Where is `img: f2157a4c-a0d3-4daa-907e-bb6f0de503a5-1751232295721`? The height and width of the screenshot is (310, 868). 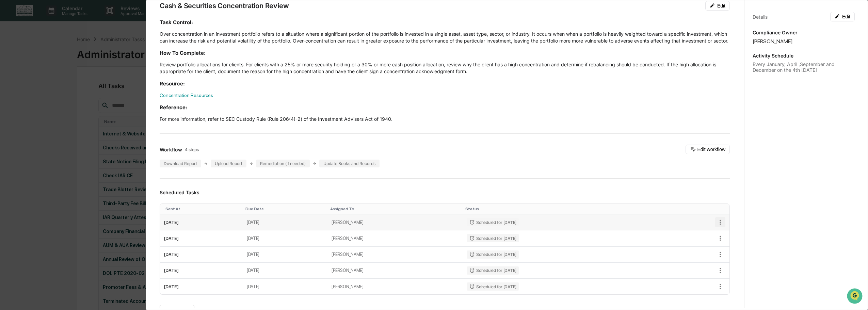
img: f2157a4c-a0d3-4daa-907e-bb6f0de503a5-1751232295721 is located at coordinates (8, 8).